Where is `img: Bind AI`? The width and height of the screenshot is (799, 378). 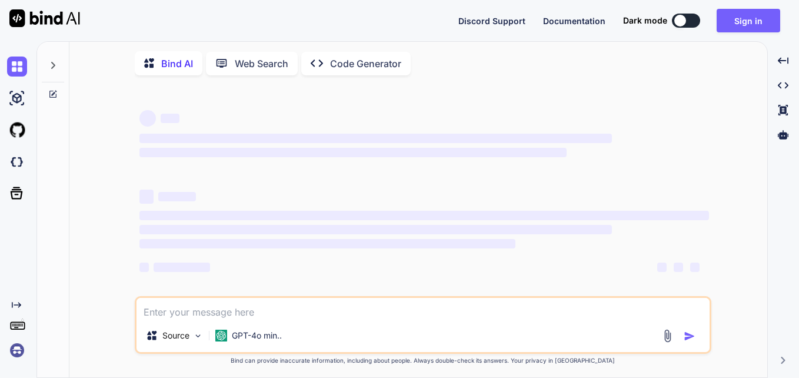
img: Bind AI is located at coordinates (45, 18).